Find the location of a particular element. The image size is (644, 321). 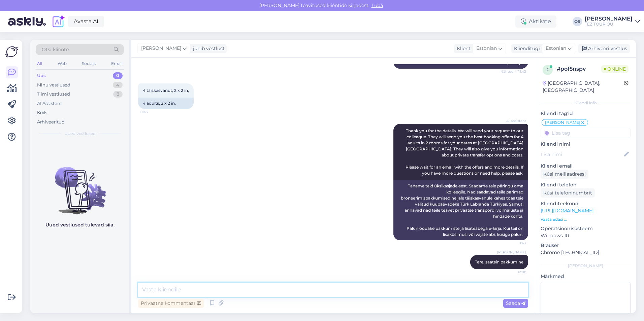

div: 8 is located at coordinates (118, 94).